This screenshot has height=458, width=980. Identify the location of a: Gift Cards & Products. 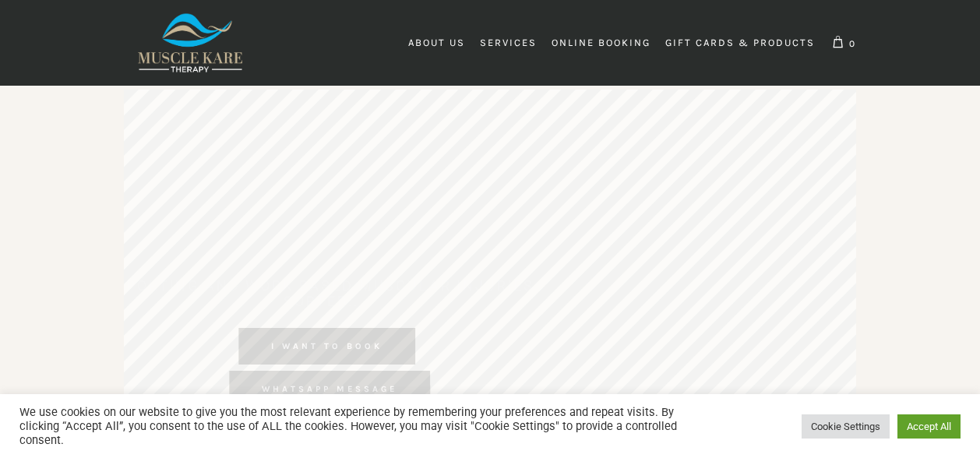
(740, 43).